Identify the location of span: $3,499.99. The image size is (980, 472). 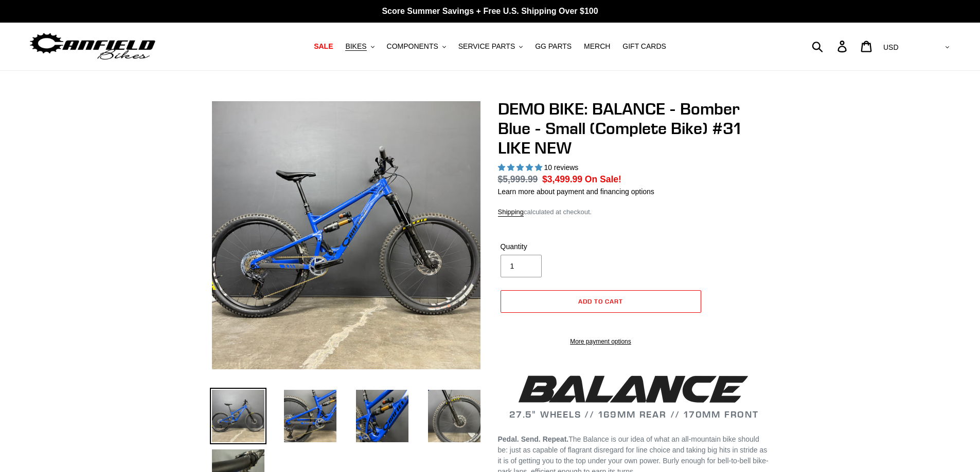
(562, 180).